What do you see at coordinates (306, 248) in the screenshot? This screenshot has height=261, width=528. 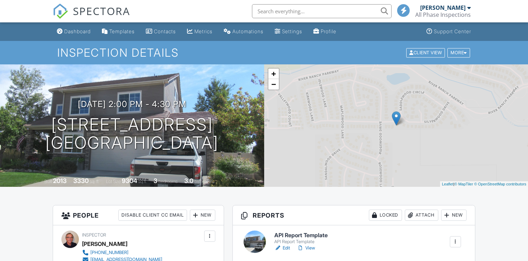 I see `a: View` at bounding box center [306, 248].